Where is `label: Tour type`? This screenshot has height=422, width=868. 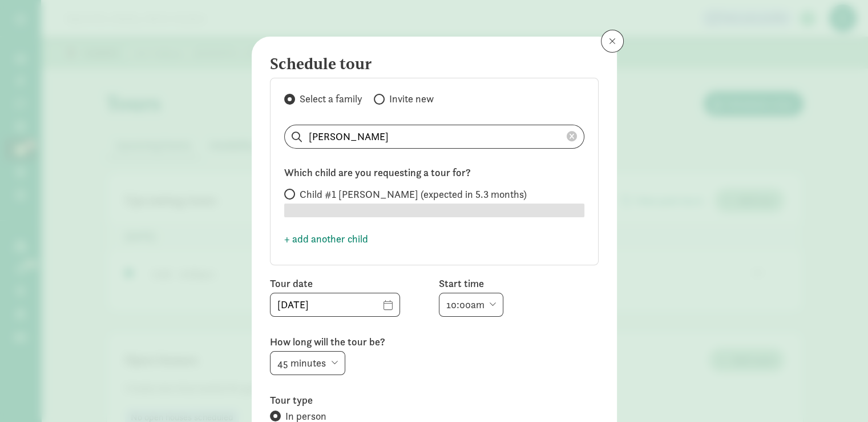
label: Tour type is located at coordinates (434, 400).